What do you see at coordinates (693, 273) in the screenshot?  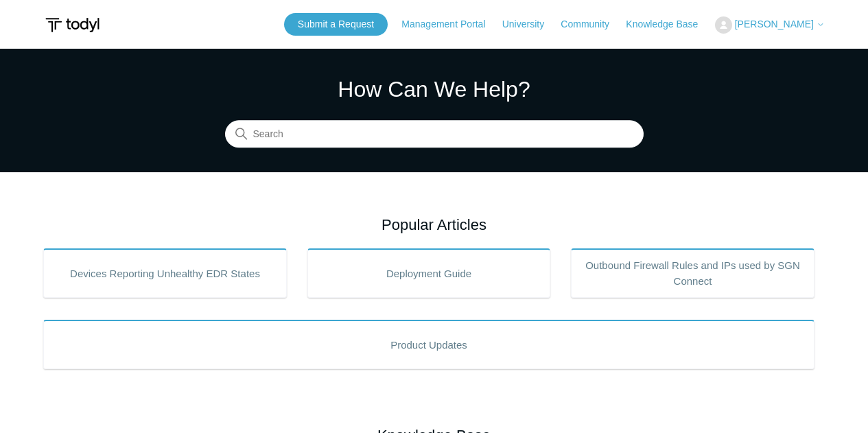 I see `a: Outbound Firewall Rules and IPs used by SGN Connect` at bounding box center [693, 273].